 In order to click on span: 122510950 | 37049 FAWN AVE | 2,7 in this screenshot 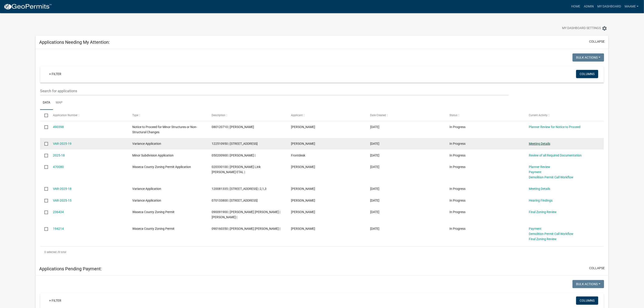, I will do `click(235, 143)`.